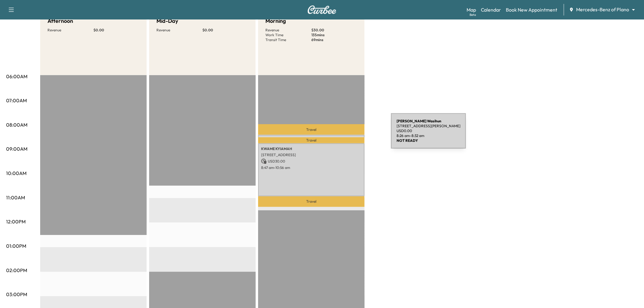 Image resolution: width=644 pixels, height=308 pixels. Describe the element at coordinates (17, 125) in the screenshot. I see `p: 08:00AM` at that location.